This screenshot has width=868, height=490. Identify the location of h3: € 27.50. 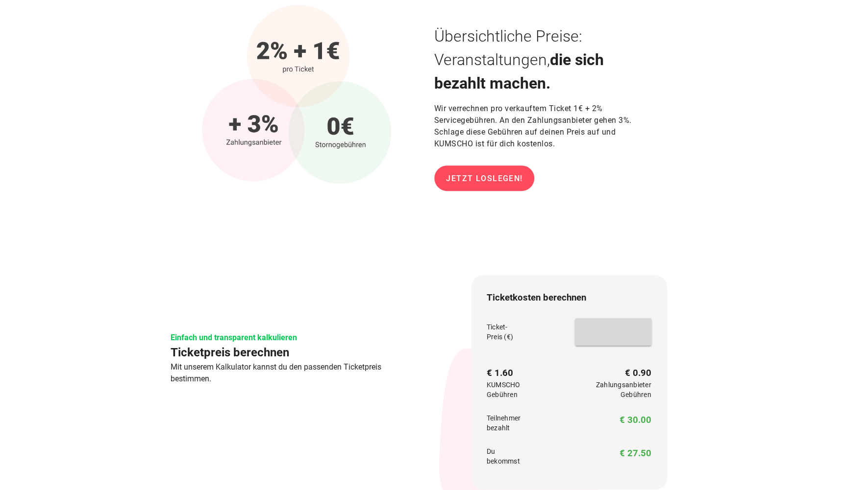
(613, 454).